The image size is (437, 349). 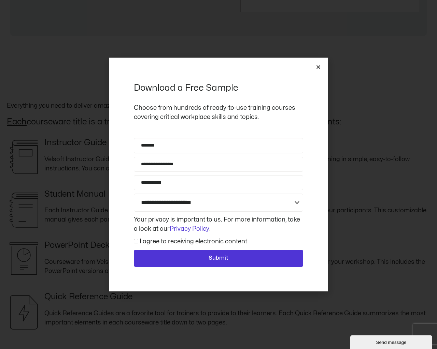 I want to click on label: I agree to receiving electronic content, so click(x=193, y=241).